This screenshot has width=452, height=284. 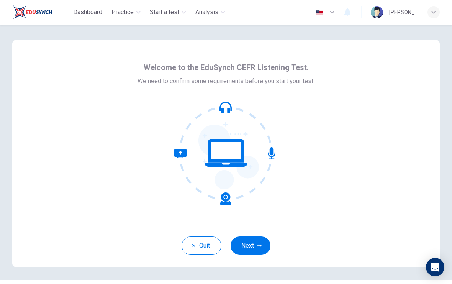 I want to click on button: Analysis, so click(x=210, y=12).